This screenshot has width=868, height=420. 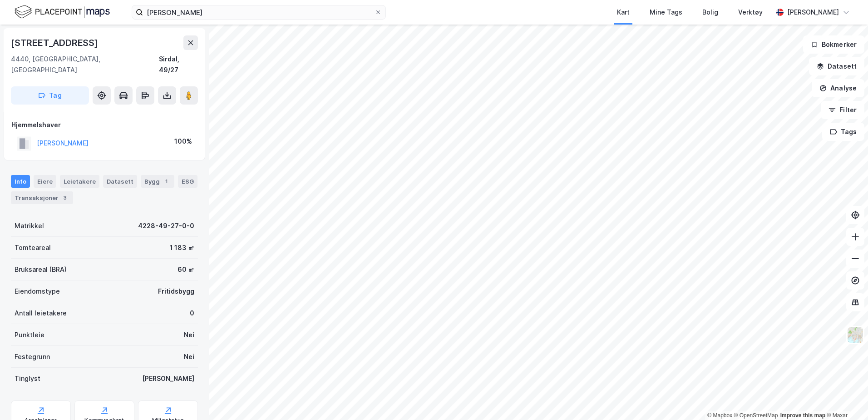 What do you see at coordinates (50, 95) in the screenshot?
I see `button: Tag` at bounding box center [50, 95].